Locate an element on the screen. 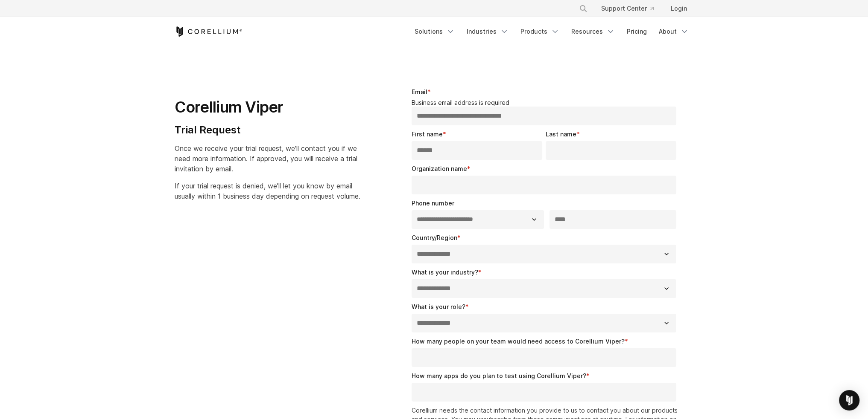 The height and width of the screenshot is (419, 868). span: Email is located at coordinates (419, 92).